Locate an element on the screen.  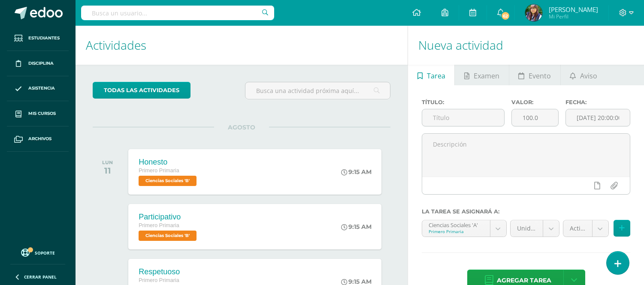
label: Fecha: is located at coordinates (598, 102).